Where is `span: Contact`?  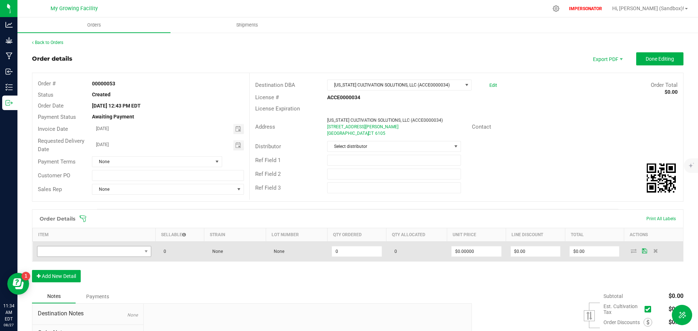 span: Contact is located at coordinates (481, 127).